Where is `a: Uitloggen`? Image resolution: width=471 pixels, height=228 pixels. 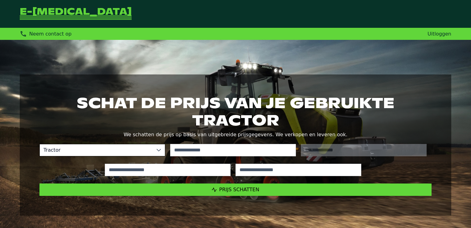 a: Uitloggen is located at coordinates (439, 34).